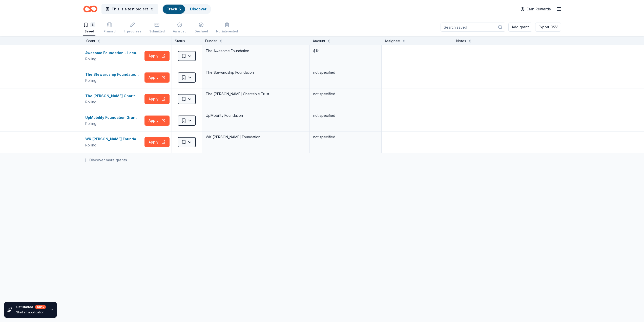 This screenshot has width=644, height=322. What do you see at coordinates (211, 41) in the screenshot?
I see `div: Funder` at bounding box center [211, 41].